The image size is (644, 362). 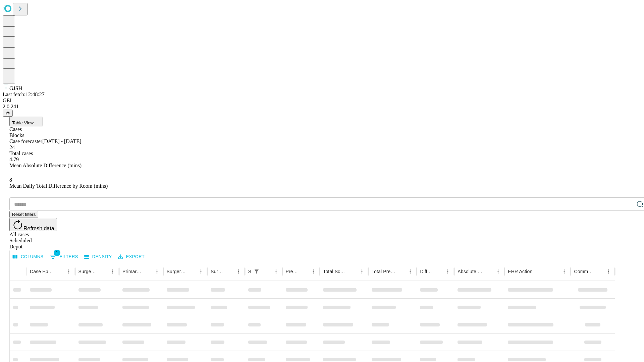 I want to click on div: Scheduled In Room Duration, so click(x=250, y=272).